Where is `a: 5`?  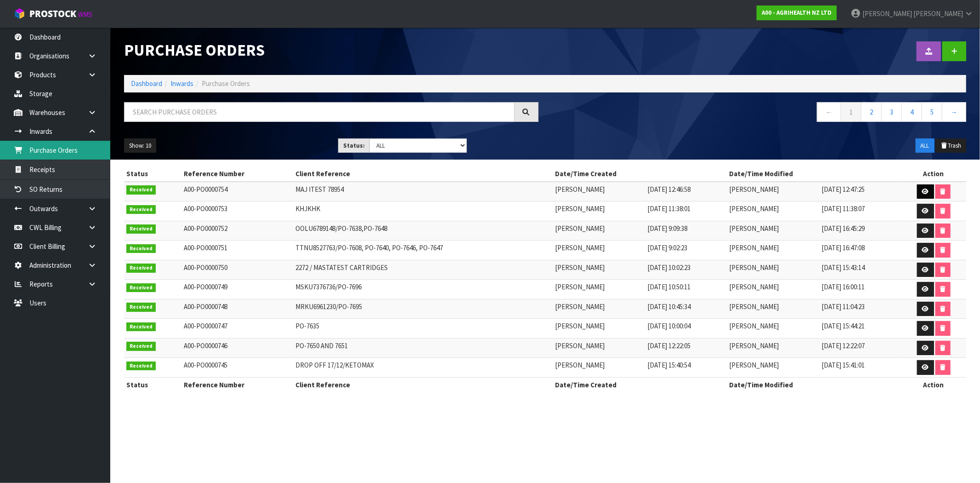 a: 5 is located at coordinates (932, 111).